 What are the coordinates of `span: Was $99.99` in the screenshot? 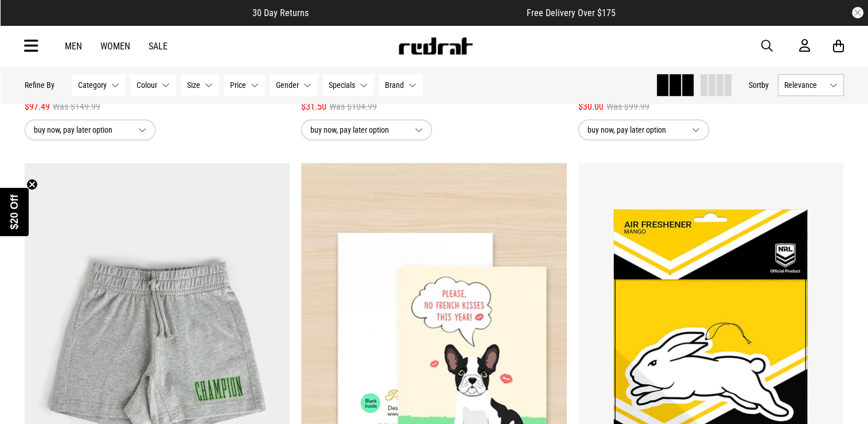 It's located at (628, 107).